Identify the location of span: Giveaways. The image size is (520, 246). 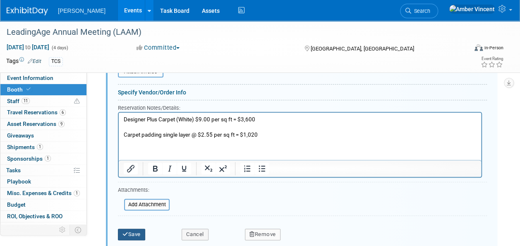
(20, 135).